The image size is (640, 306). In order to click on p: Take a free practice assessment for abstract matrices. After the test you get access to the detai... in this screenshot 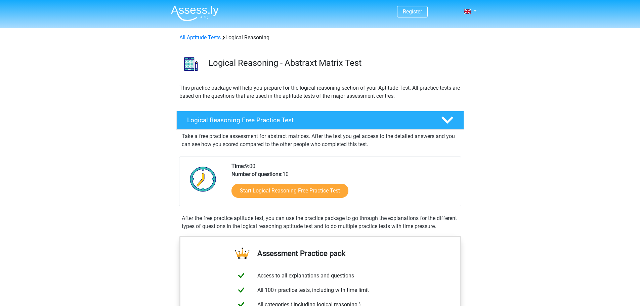, I will do `click(320, 141)`.